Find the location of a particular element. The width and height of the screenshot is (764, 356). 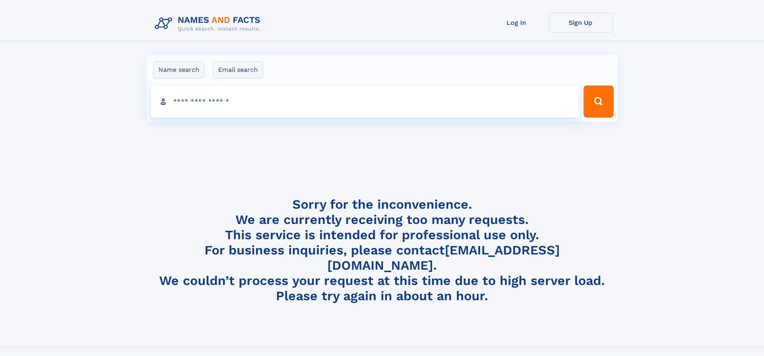

a: Log In is located at coordinates (516, 22).